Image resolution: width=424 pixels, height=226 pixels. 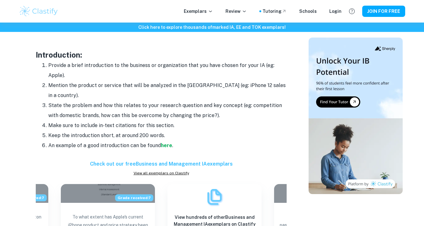 I want to click on button: Help and Feedback, so click(x=352, y=11).